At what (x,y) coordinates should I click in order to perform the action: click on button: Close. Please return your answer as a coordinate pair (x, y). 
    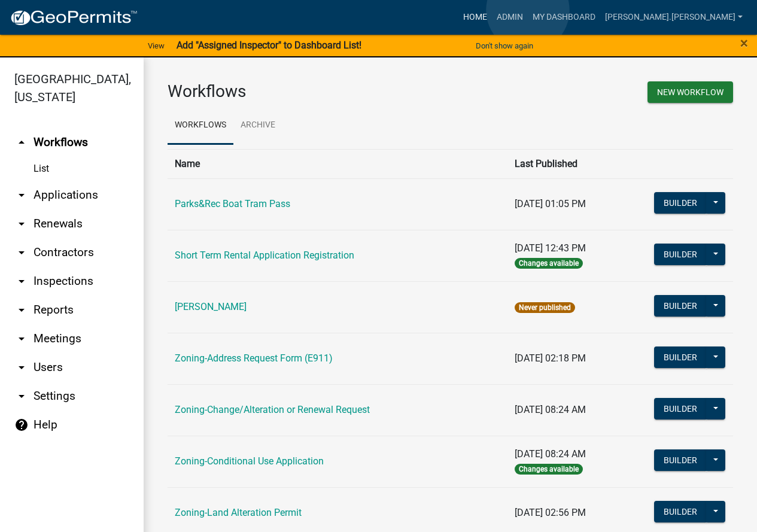
    Looking at the image, I should click on (743, 43).